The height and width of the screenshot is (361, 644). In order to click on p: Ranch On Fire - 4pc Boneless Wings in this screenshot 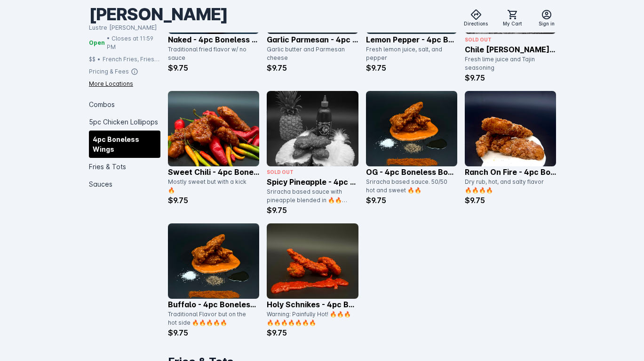, I will do `click(510, 172)`.